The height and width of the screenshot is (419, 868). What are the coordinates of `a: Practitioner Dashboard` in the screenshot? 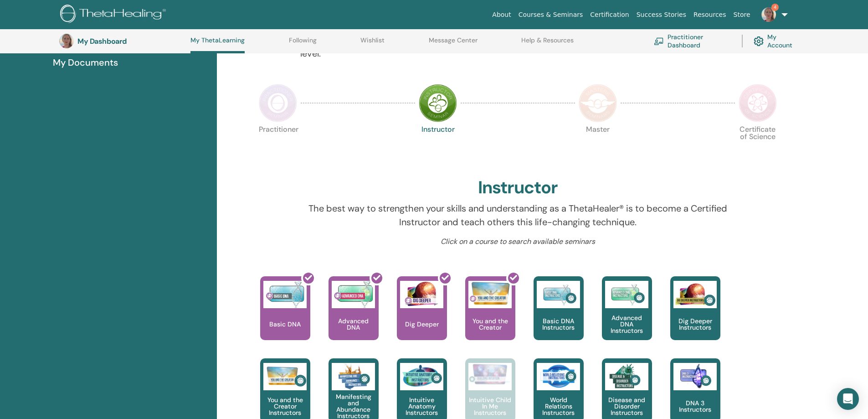 It's located at (692, 41).